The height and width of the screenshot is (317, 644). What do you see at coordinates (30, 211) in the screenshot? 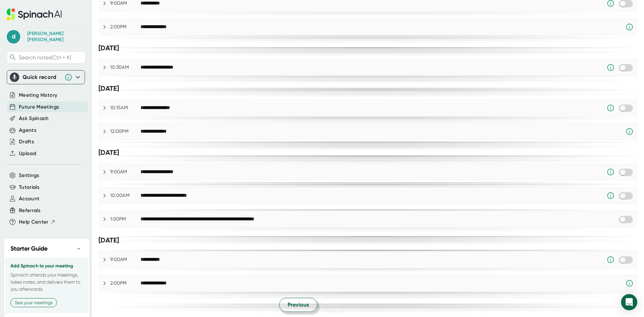
I see `span: Referrals` at bounding box center [30, 211].